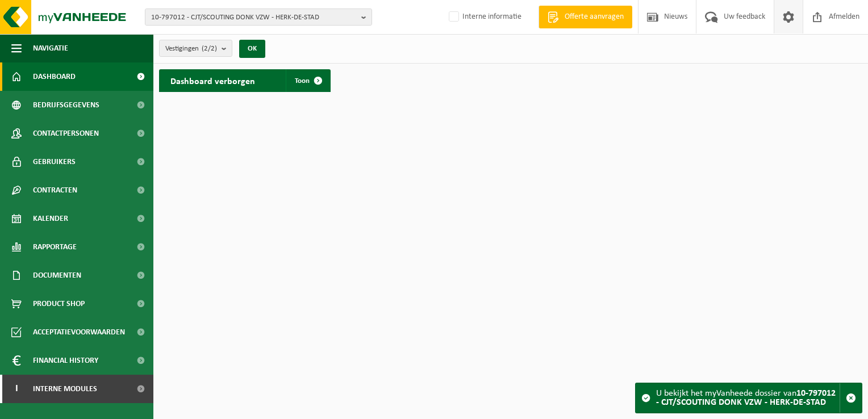 This screenshot has height=419, width=868. What do you see at coordinates (54, 162) in the screenshot?
I see `span: Gebruikers` at bounding box center [54, 162].